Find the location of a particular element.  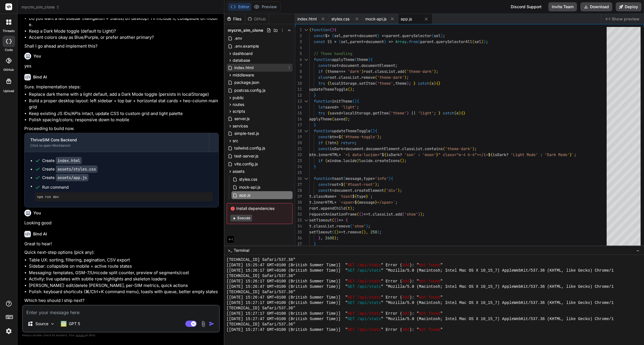

div: 17 is located at coordinates (298, 125).